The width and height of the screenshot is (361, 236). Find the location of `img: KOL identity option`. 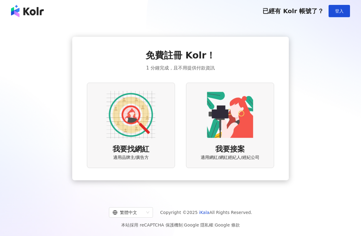

img: KOL identity option is located at coordinates (230, 115).